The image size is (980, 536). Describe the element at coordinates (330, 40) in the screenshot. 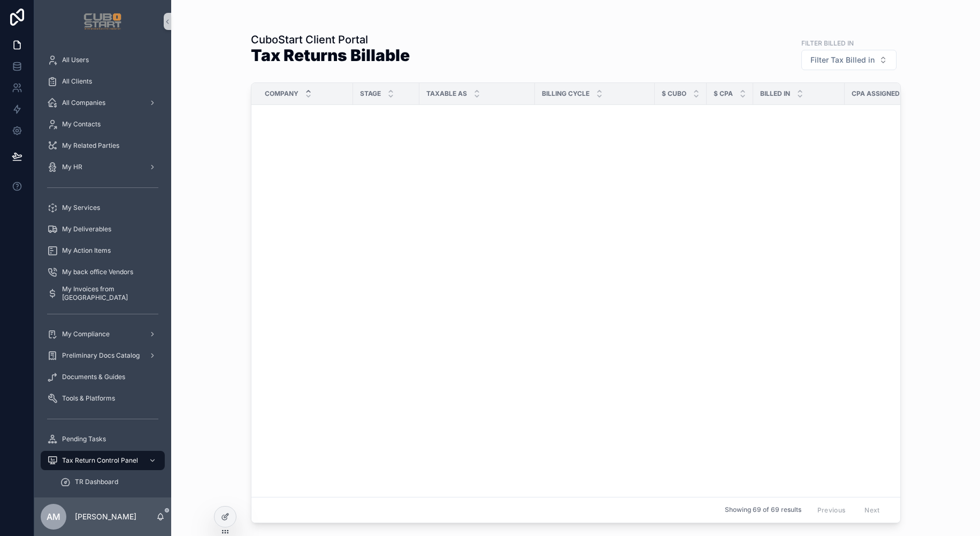

I see `h1: CuboStart Client Portal` at that location.